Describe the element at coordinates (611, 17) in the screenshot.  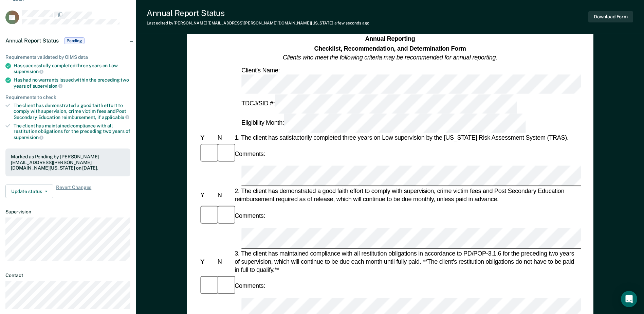
I see `button: Download Form` at that location.